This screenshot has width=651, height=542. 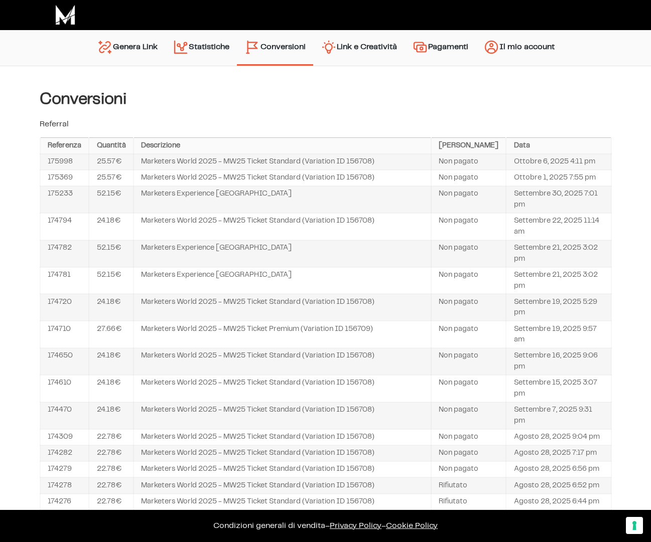 What do you see at coordinates (634, 526) in the screenshot?
I see `button: Le tue preferenze relative al consenso per le tecnologie di tracciamento` at bounding box center [634, 526].